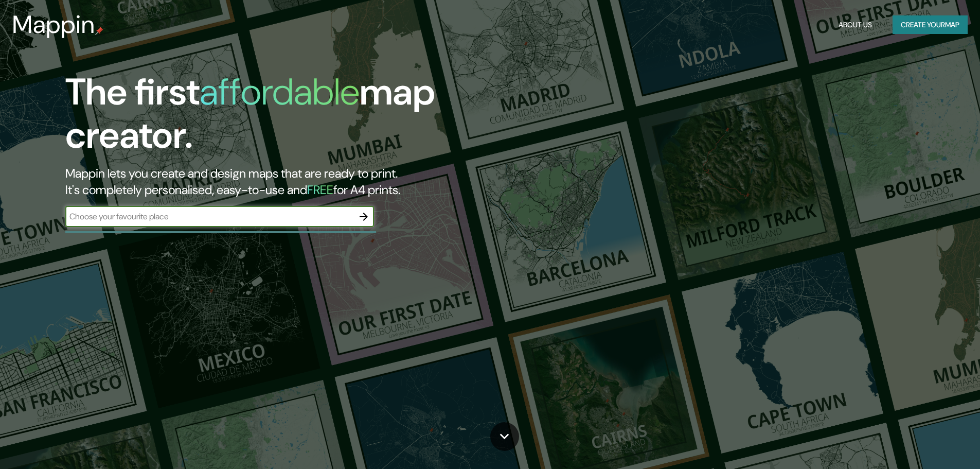 Image resolution: width=980 pixels, height=469 pixels. What do you see at coordinates (930, 25) in the screenshot?
I see `button: Create yourmap` at bounding box center [930, 25].